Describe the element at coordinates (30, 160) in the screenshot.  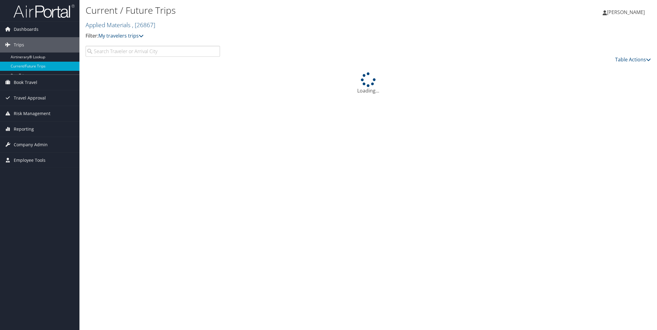
I see `span: Employee Tools` at that location.